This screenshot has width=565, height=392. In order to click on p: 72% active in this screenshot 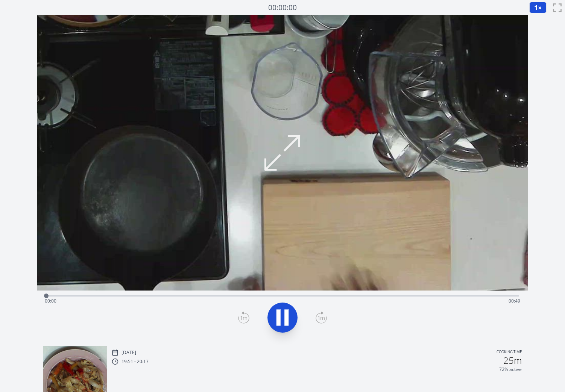, I will do `click(510, 370)`.